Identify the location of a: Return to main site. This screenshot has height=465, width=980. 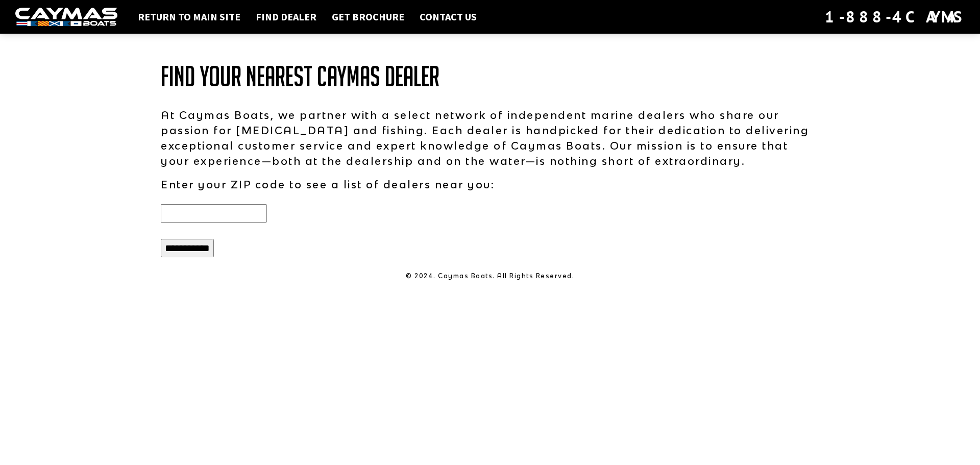
(189, 17).